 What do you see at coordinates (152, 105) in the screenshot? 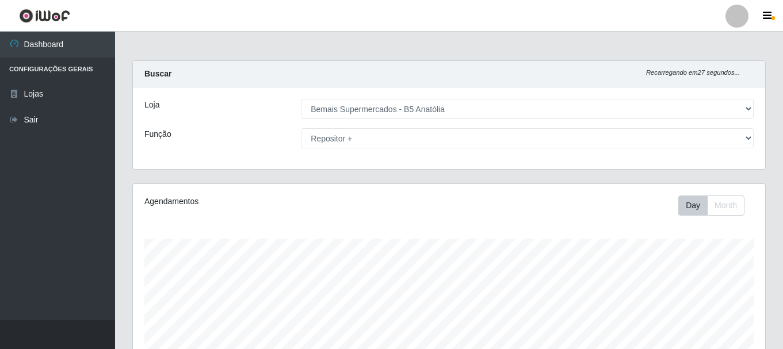
I see `label: Loja` at bounding box center [152, 105].